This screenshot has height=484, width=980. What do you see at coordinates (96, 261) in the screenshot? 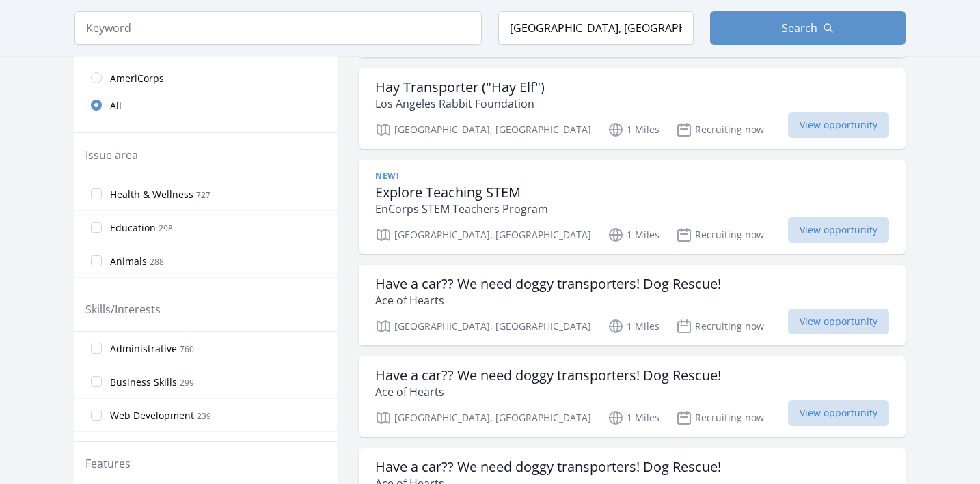
I see `input: Animals 288` at bounding box center [96, 261].